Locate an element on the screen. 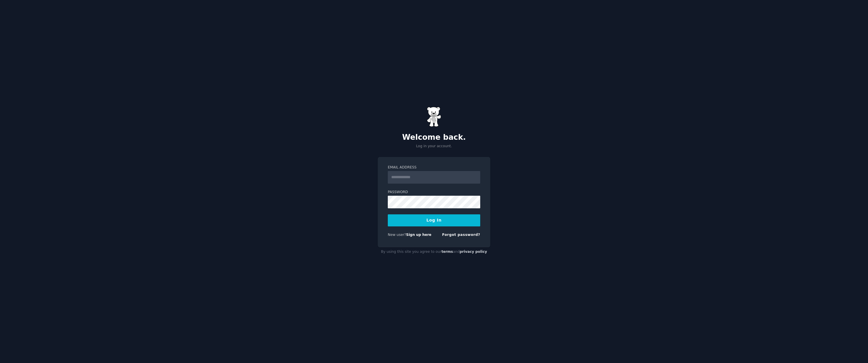 This screenshot has height=363, width=868. label: Email Address is located at coordinates (434, 168).